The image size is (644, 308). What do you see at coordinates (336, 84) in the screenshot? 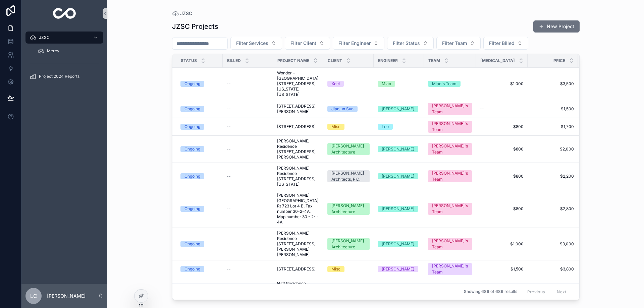
I see `div: Xcel` at bounding box center [336, 84].